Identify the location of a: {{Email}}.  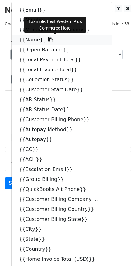
(62, 10).